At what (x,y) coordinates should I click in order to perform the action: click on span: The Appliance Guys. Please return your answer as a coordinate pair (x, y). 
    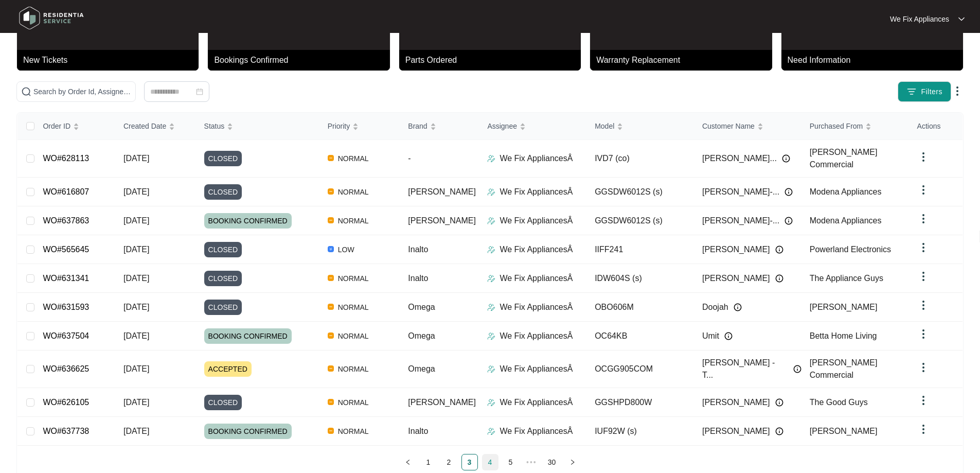
    Looking at the image, I should click on (846, 278).